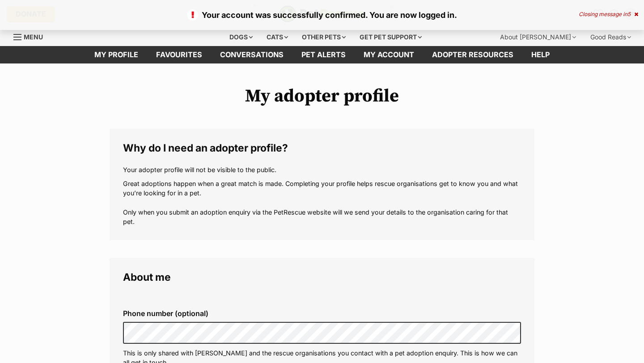 Image resolution: width=644 pixels, height=363 pixels. I want to click on label: Phone number (optional), so click(322, 314).